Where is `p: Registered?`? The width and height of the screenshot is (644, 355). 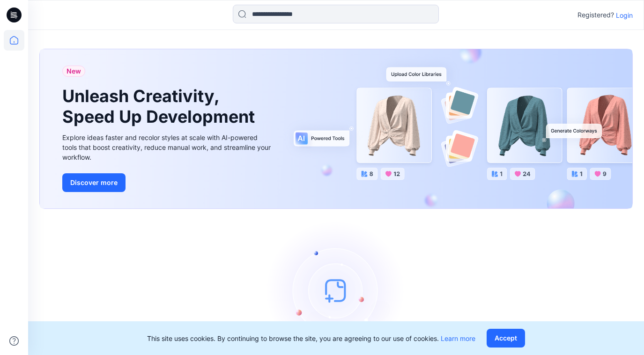
p: Registered? is located at coordinates (596, 15).